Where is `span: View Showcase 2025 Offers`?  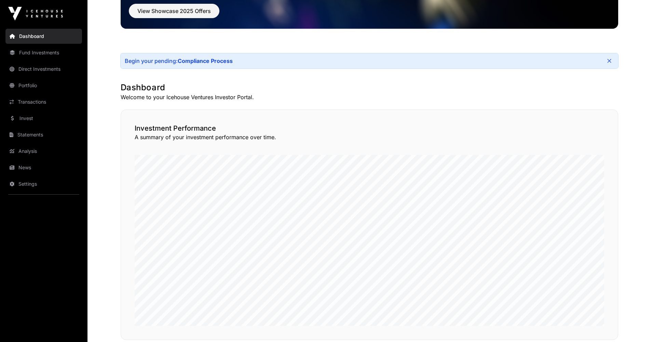 span: View Showcase 2025 Offers is located at coordinates (174, 11).